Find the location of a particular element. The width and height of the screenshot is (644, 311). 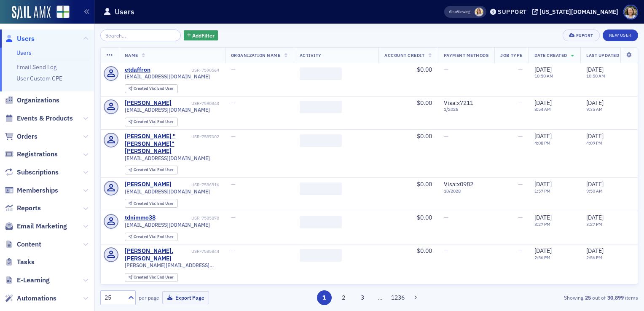

span: Orders is located at coordinates (27, 136).